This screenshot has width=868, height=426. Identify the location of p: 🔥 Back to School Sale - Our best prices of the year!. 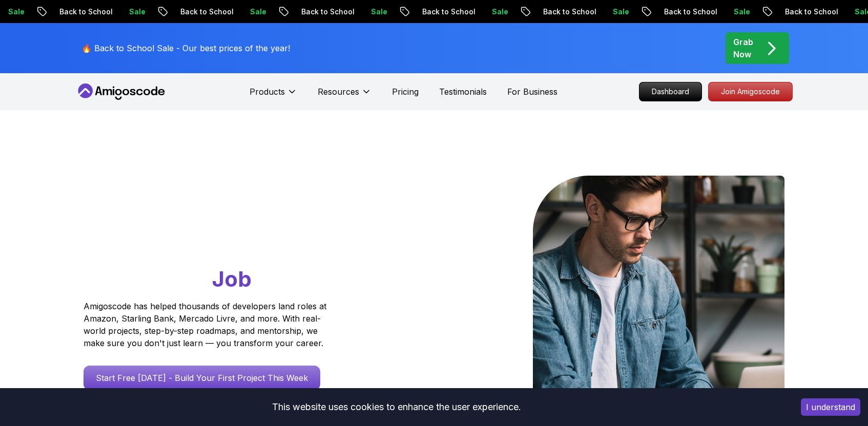
(185, 48).